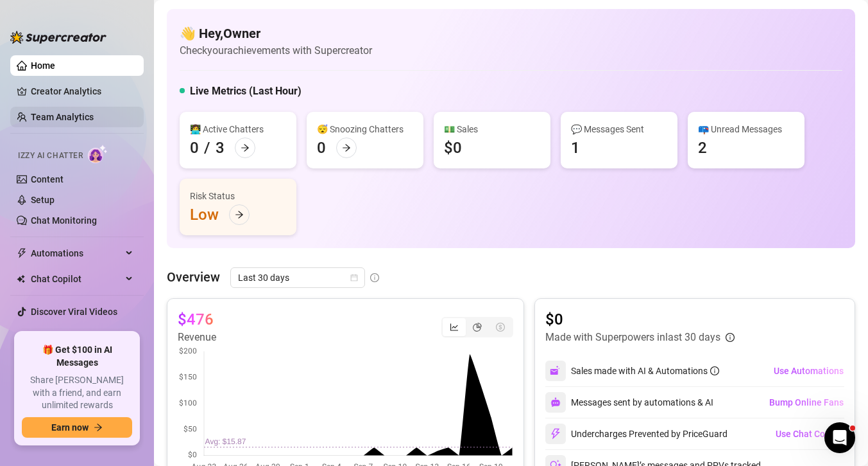 This screenshot has height=466, width=868. I want to click on div: 3, so click(220, 148).